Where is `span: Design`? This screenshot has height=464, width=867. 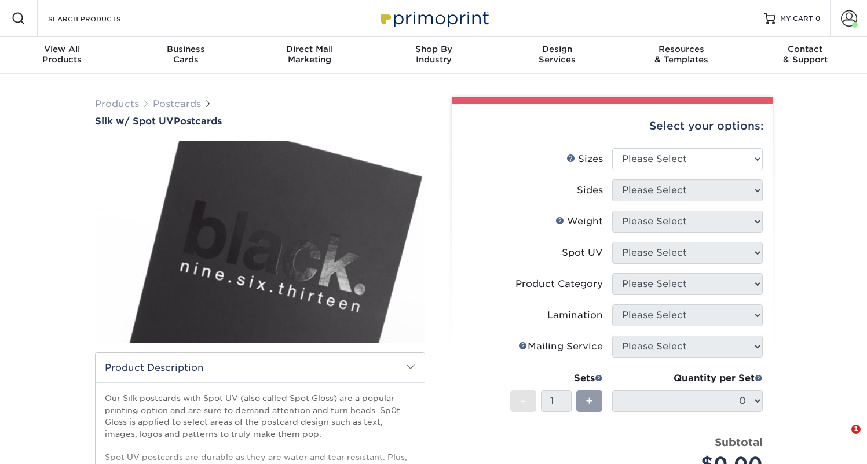
span: Design is located at coordinates (557, 49).